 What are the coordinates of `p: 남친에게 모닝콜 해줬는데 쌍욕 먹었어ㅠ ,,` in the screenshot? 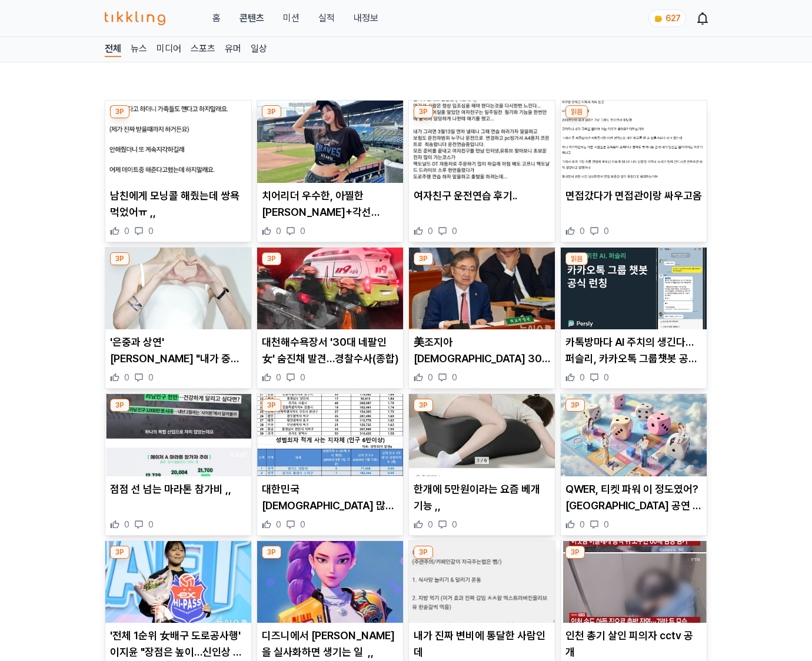 It's located at (178, 204).